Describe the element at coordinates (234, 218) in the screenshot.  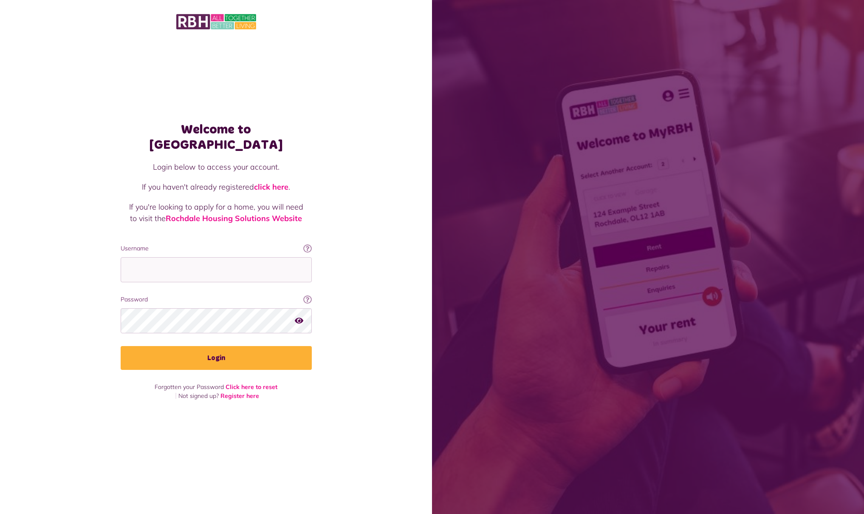
I see `a: Rochdale Housing Solutions Website` at that location.